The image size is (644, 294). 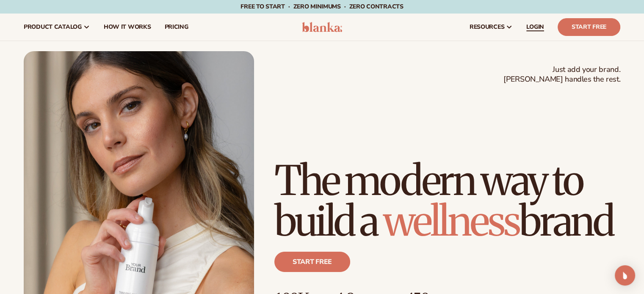 I want to click on img: logo, so click(x=321, y=27).